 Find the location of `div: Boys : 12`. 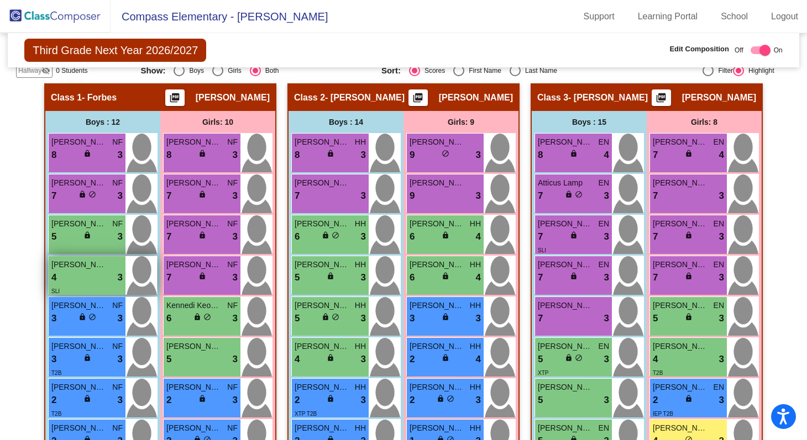

div: Boys : 12 is located at coordinates (103, 122).